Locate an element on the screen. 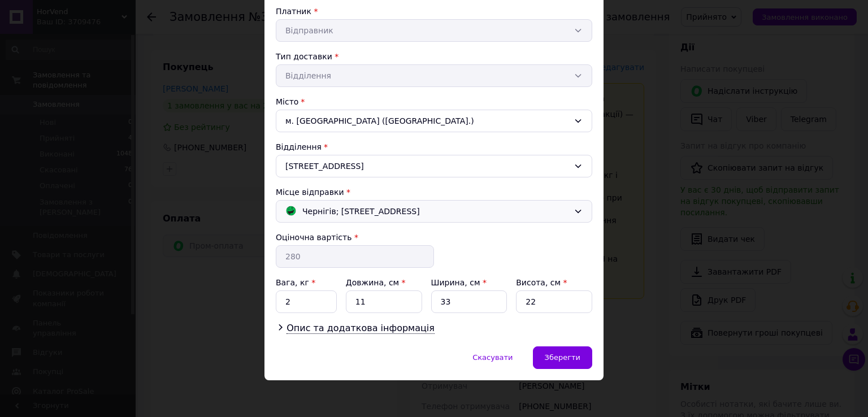  span: Скасувати is located at coordinates (492, 357).